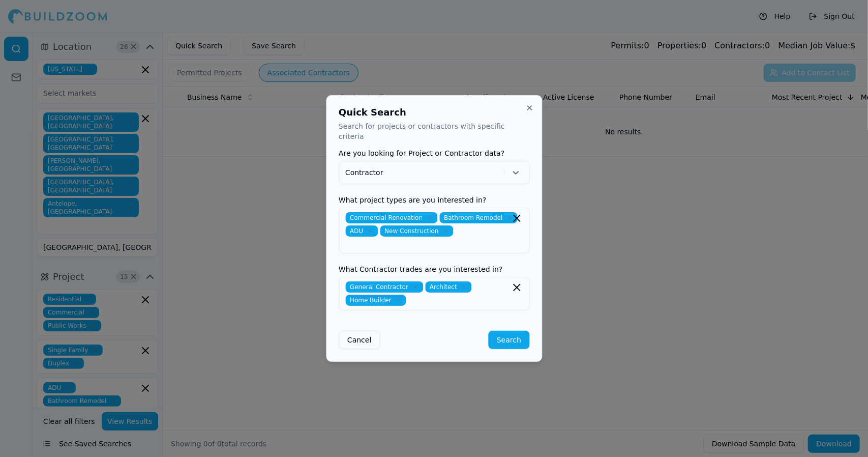  I want to click on span: Home Builder, so click(376, 300).